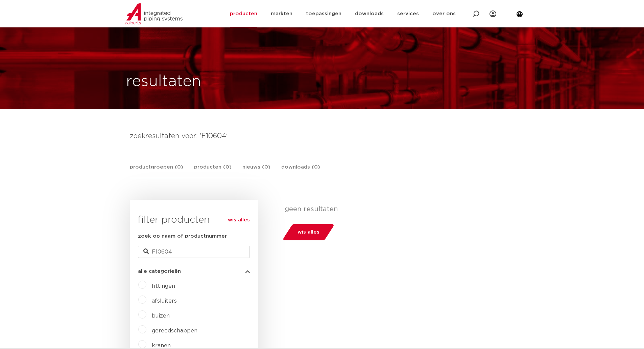 The height and width of the screenshot is (349, 644). I want to click on span: gereedschappen, so click(174, 331).